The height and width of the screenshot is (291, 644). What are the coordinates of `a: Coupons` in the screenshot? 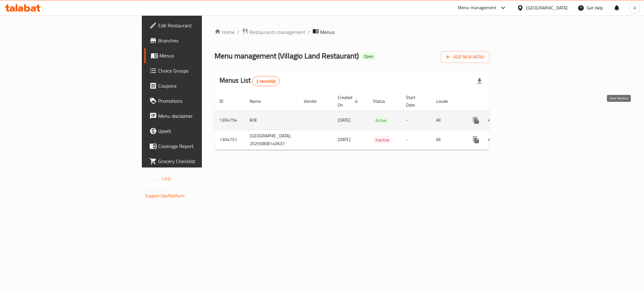 It's located at (197, 86).